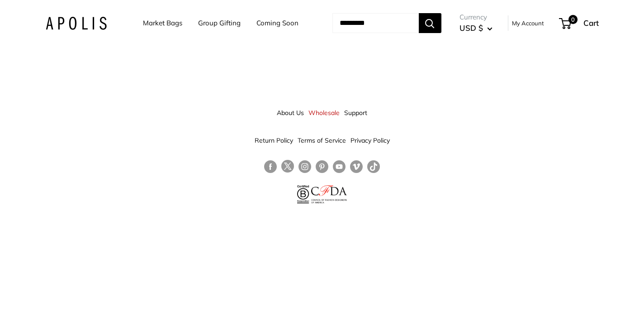  What do you see at coordinates (76, 23) in the screenshot?
I see `img: Apolis` at bounding box center [76, 23].